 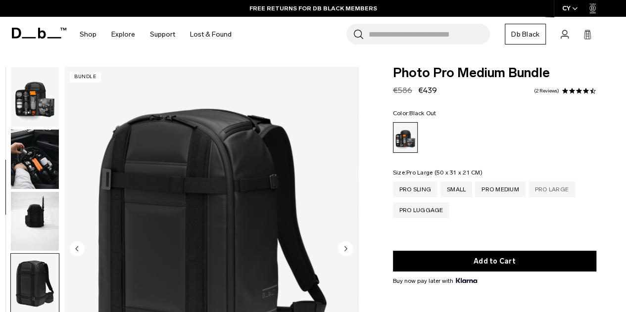 I want to click on legend: Size:, so click(x=438, y=173).